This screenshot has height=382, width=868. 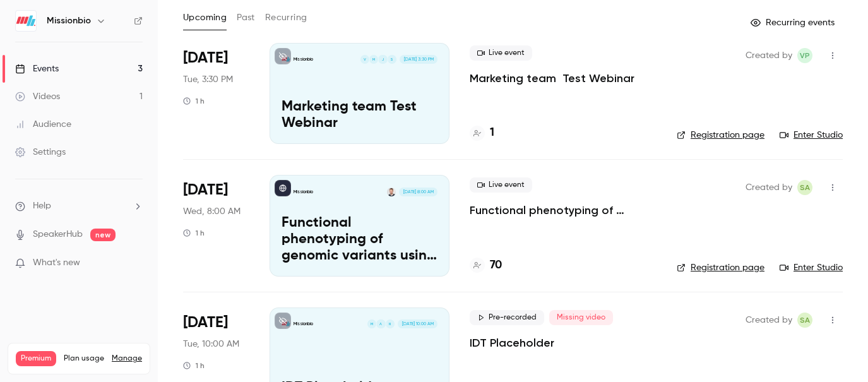 I want to click on a: Functional phenotyping of genomic variants using joint multiomic single-cell DNA–RNA sequencingMi..., so click(x=359, y=225).